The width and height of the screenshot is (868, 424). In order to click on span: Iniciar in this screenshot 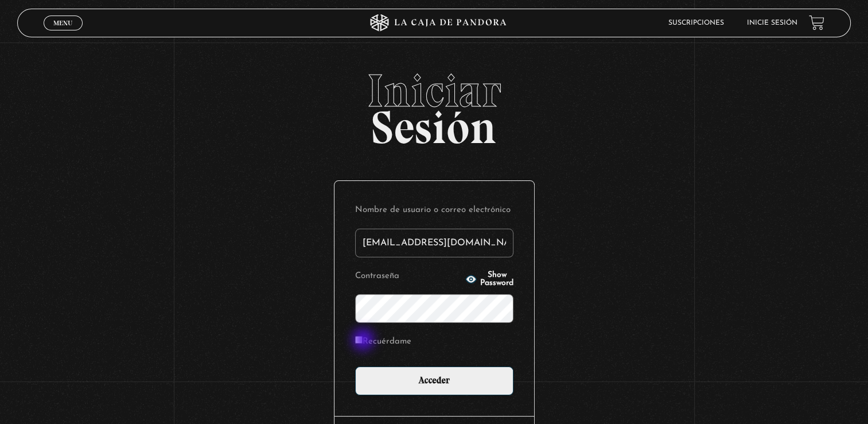, I will do `click(434, 91)`.